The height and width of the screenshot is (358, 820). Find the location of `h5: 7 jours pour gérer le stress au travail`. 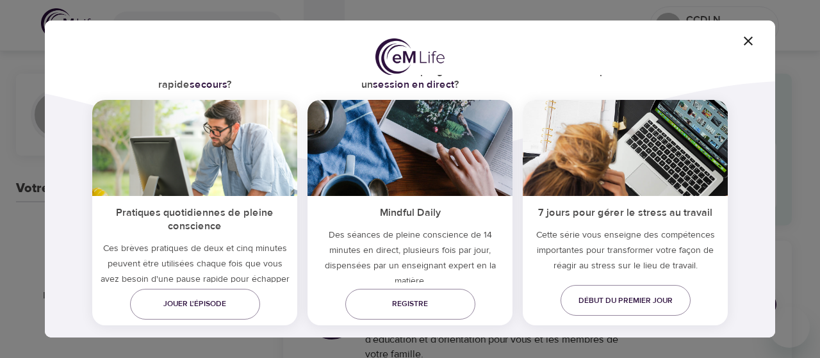

h5: 7 jours pour gérer le stress au travail is located at coordinates (625, 211).